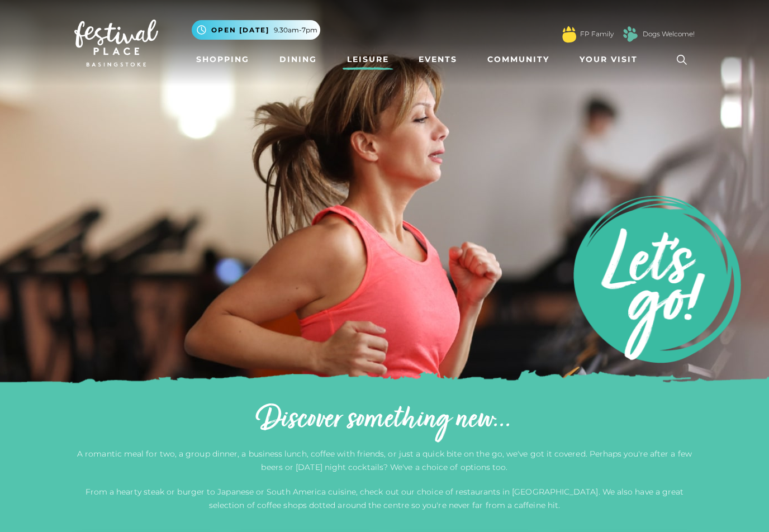  What do you see at coordinates (611, 59) in the screenshot?
I see `a: Your Visit` at bounding box center [611, 59].